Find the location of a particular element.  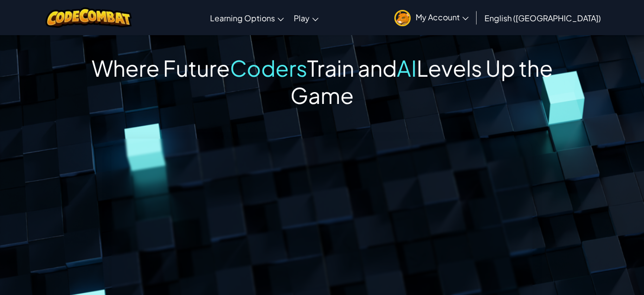

span: Coders is located at coordinates (268, 68).